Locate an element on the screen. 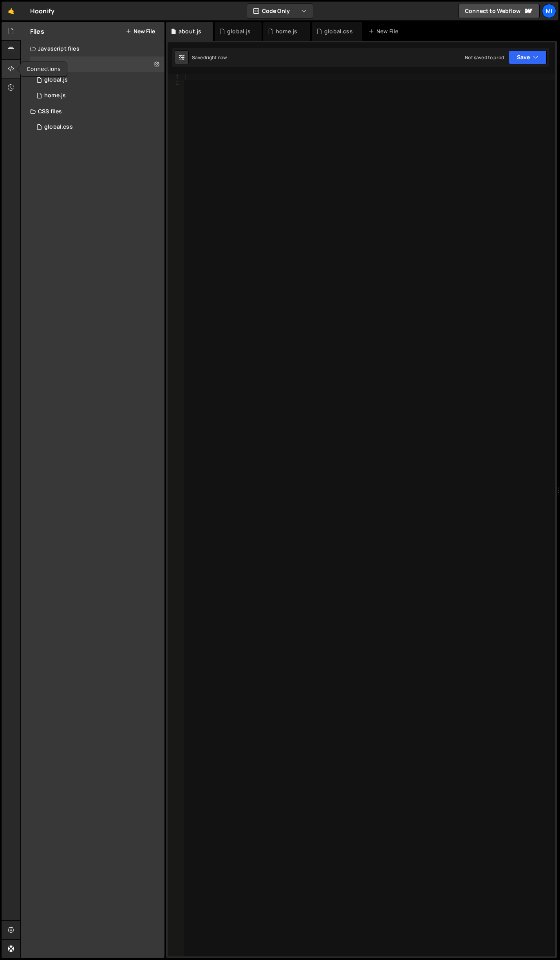  div: Mi is located at coordinates (549, 11).